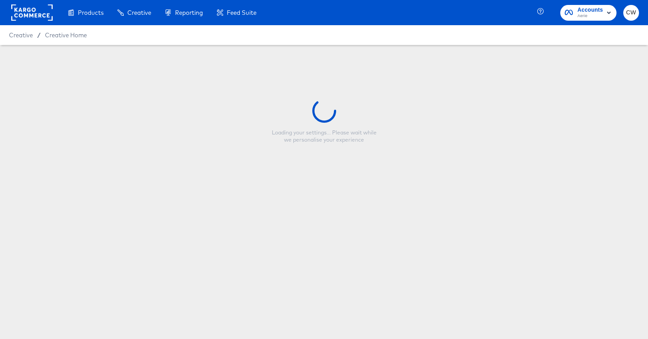 The image size is (648, 339). I want to click on span: Aerie, so click(590, 16).